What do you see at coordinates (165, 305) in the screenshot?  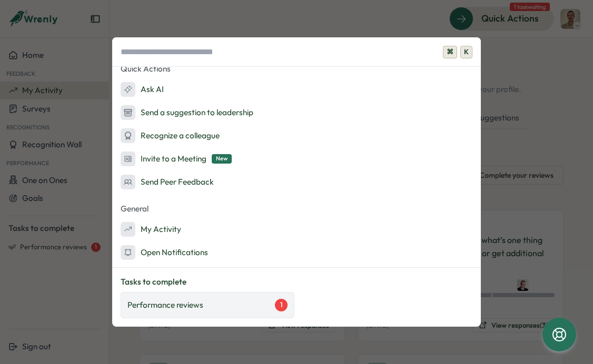 I see `p: Performance reviews` at bounding box center [165, 305].